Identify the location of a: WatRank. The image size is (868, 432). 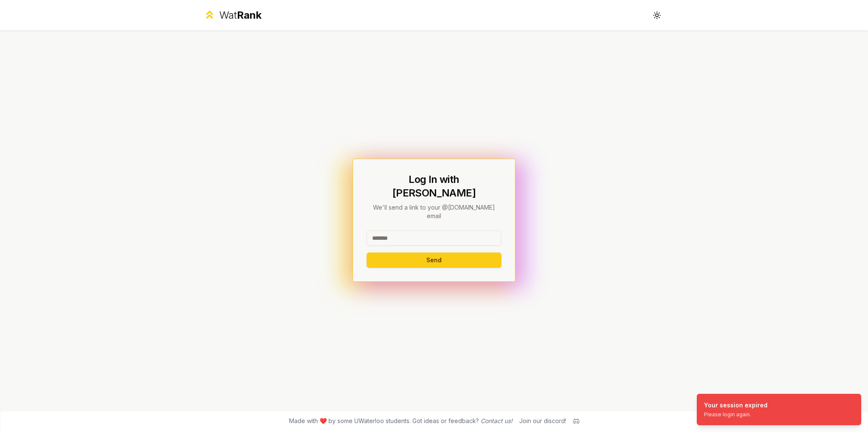
(232, 15).